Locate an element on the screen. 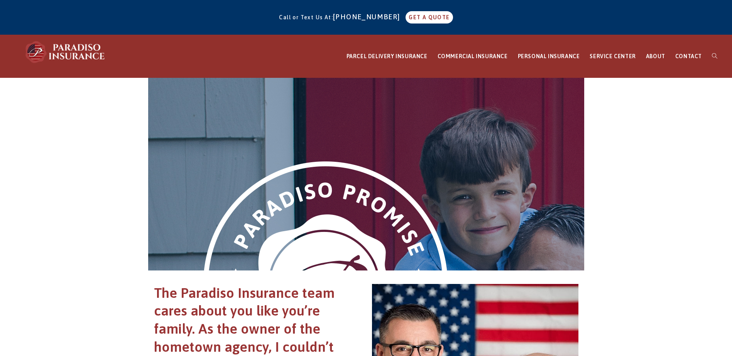 The width and height of the screenshot is (732, 356). span: PERSONAL INSURANCE is located at coordinates (548, 56).